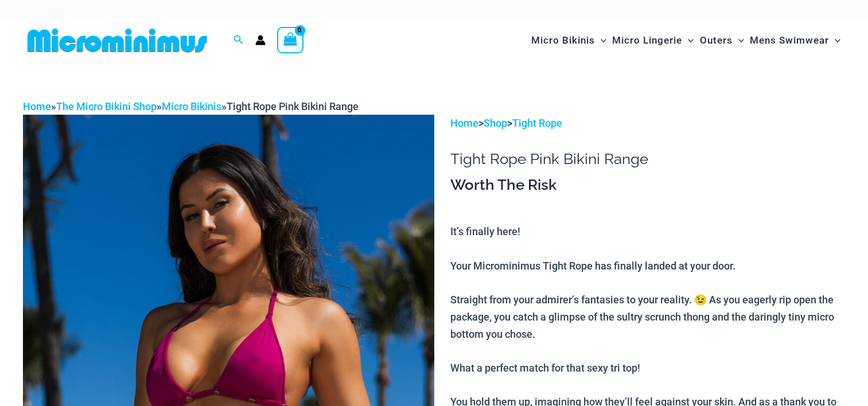 Image resolution: width=868 pixels, height=406 pixels. Describe the element at coordinates (716, 40) in the screenshot. I see `span: Outers` at that location.